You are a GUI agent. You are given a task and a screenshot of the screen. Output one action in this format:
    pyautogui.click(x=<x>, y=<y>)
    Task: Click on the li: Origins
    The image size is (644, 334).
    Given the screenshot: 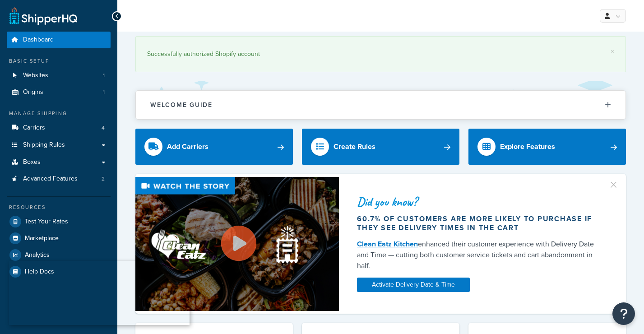 What is the action you would take?
    pyautogui.click(x=59, y=92)
    